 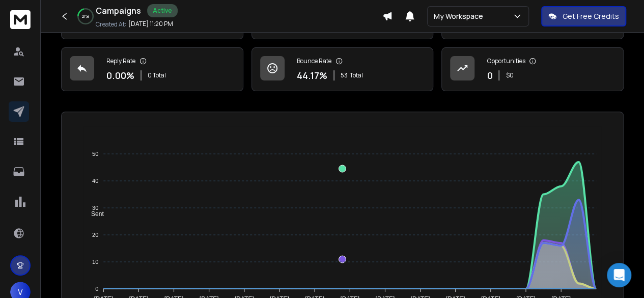 What do you see at coordinates (343, 69) in the screenshot?
I see `a: Bounce Rate44.17%53Total` at bounding box center [343, 69].